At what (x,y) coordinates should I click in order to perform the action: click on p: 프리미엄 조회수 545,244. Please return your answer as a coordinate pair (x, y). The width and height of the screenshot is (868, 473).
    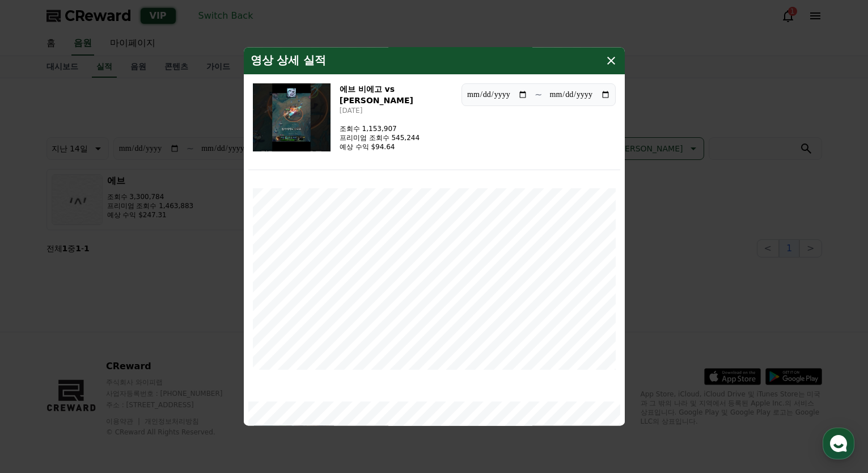
    Looking at the image, I should click on (380, 138).